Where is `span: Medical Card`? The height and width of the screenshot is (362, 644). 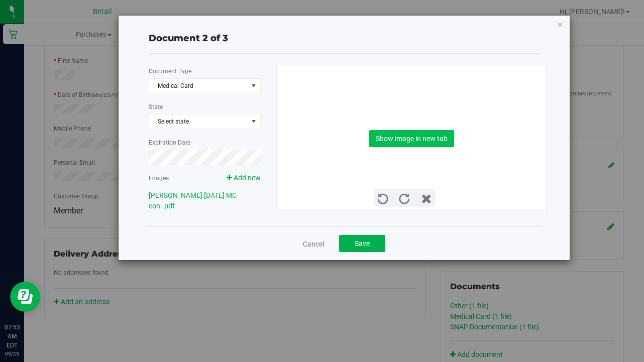
span: Medical Card is located at coordinates (199, 86).